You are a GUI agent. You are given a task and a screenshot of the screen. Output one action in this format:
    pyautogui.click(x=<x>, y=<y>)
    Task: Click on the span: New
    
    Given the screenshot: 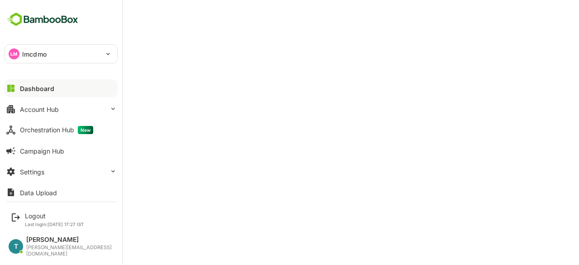 What is the action you would take?
    pyautogui.click(x=85, y=130)
    